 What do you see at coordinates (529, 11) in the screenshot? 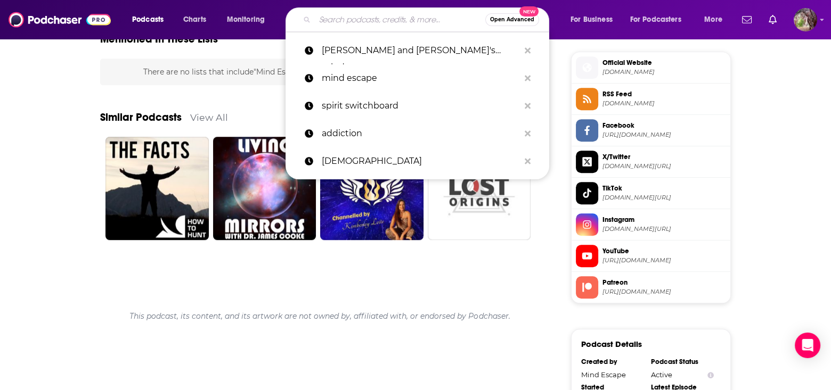
I see `span: New` at bounding box center [529, 11].